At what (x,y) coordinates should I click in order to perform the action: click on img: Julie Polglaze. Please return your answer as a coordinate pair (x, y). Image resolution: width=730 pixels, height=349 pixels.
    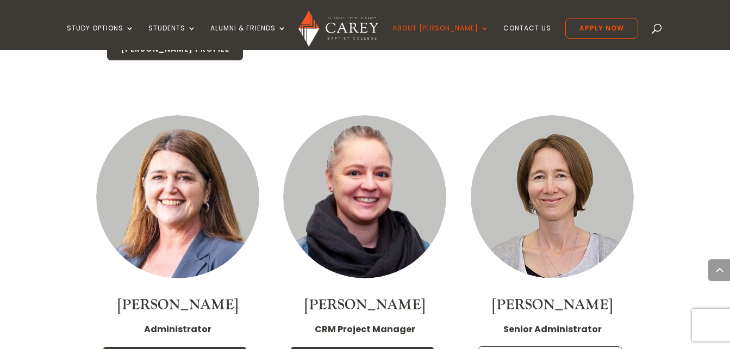
    Looking at the image, I should click on (178, 197).